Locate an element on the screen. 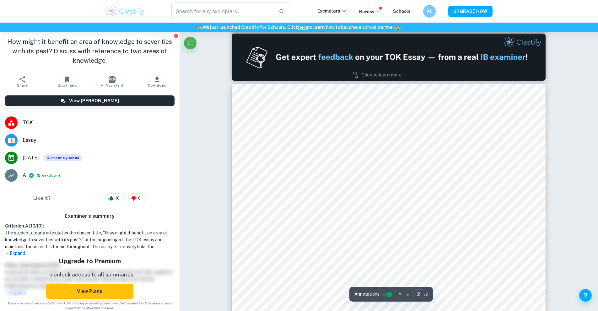  input: Search for any exemplars... is located at coordinates (223, 11).